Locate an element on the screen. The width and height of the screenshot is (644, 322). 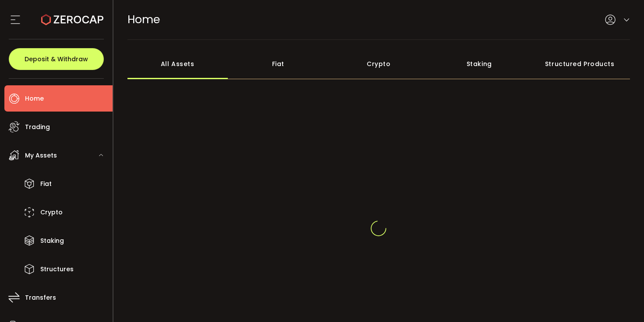
span: Trading is located at coordinates (37, 127).